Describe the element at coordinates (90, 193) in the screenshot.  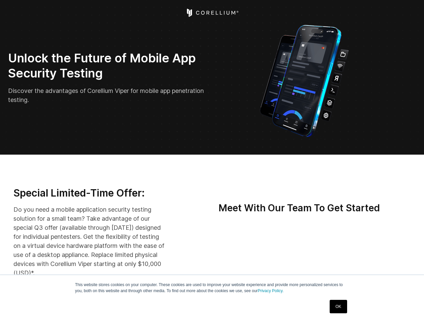
I see `h3: Special Limited-Time Offer:` at that location.